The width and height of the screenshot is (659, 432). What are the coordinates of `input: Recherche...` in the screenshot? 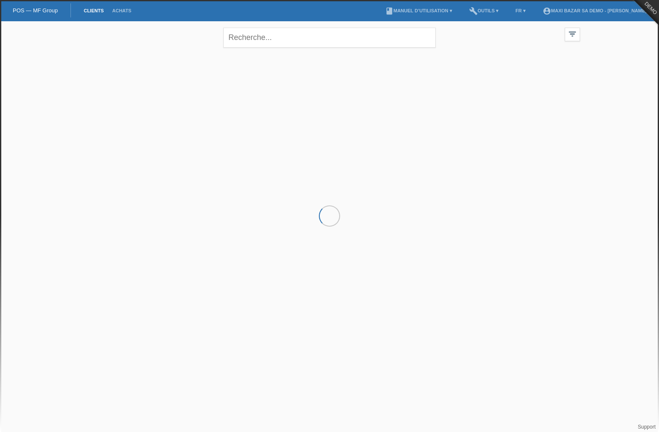 It's located at (330, 37).